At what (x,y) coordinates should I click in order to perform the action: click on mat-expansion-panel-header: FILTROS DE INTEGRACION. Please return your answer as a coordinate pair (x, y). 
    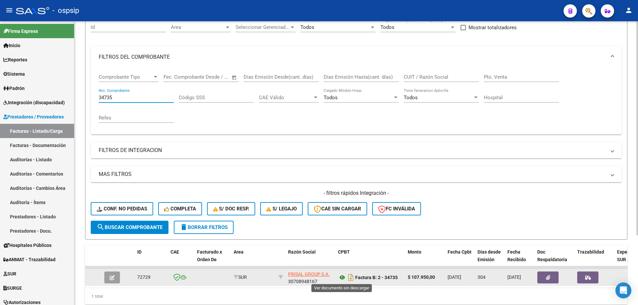
    Looking at the image, I should click on (356, 151).